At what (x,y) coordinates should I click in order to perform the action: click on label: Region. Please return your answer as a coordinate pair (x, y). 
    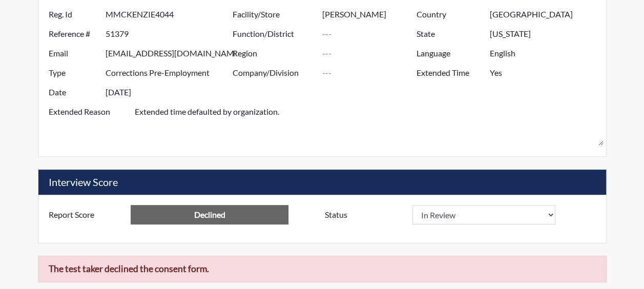
    Looking at the image, I should click on (274, 53).